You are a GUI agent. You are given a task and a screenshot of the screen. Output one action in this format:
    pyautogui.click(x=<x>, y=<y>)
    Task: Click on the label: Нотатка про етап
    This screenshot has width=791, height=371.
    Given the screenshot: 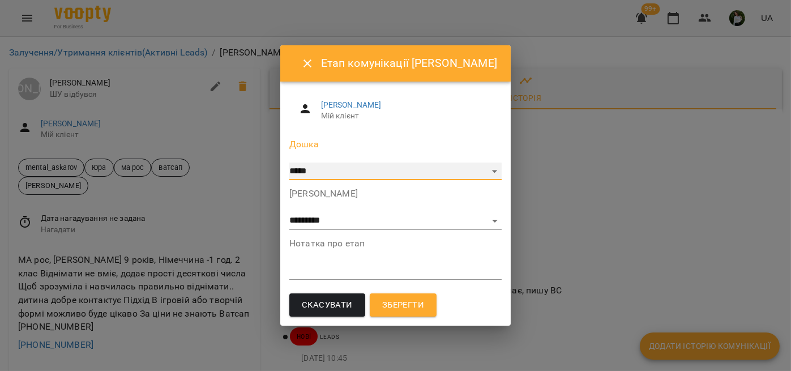 What is the action you would take?
    pyautogui.click(x=395, y=243)
    